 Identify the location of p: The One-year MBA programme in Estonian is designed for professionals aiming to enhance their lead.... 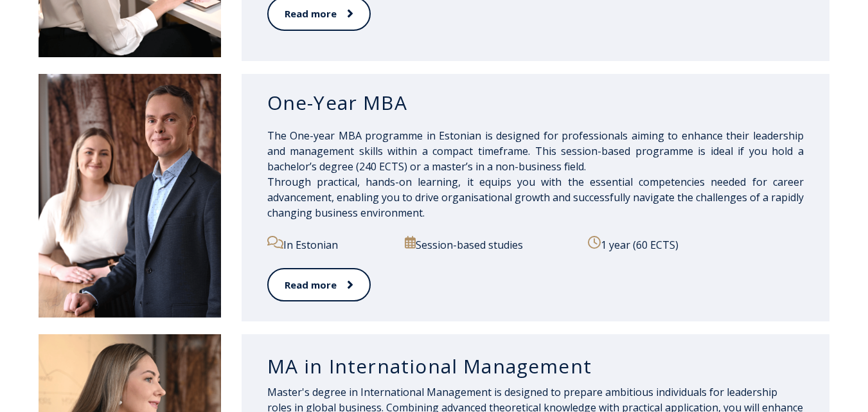
(535, 174).